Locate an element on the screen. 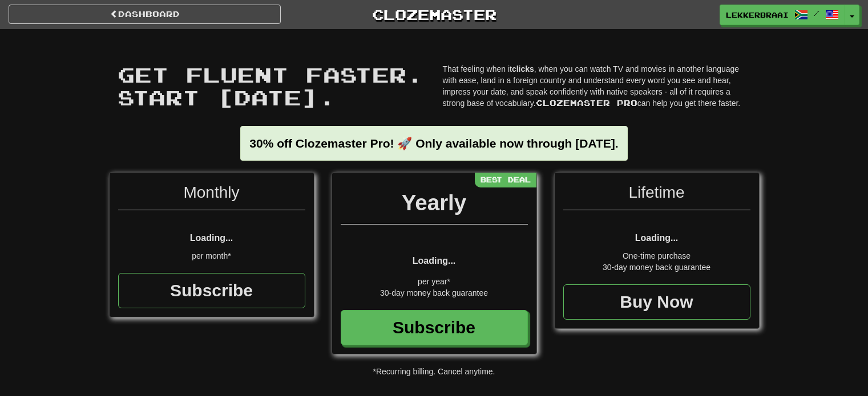  p: That feeling when it , when you can watch TV and movies in another language with ease, land in a ... is located at coordinates (597, 86).